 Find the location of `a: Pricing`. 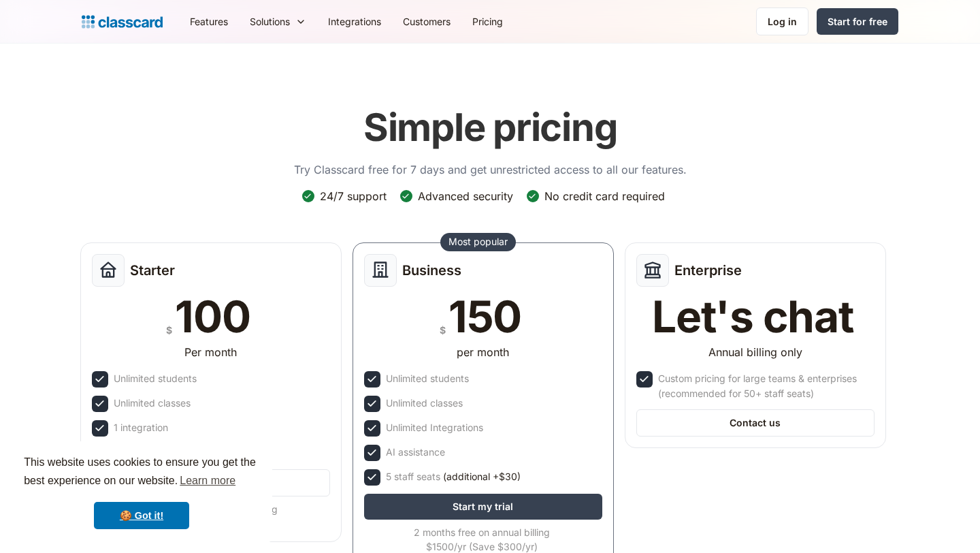

a: Pricing is located at coordinates (488, 21).